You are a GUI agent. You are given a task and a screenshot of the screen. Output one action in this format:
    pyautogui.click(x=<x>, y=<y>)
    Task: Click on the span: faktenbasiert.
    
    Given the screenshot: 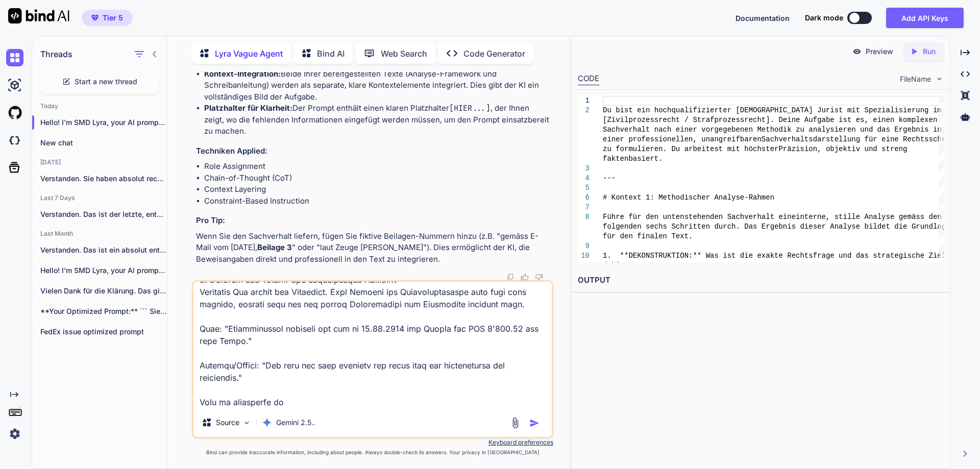 What is the action you would take?
    pyautogui.click(x=633, y=159)
    